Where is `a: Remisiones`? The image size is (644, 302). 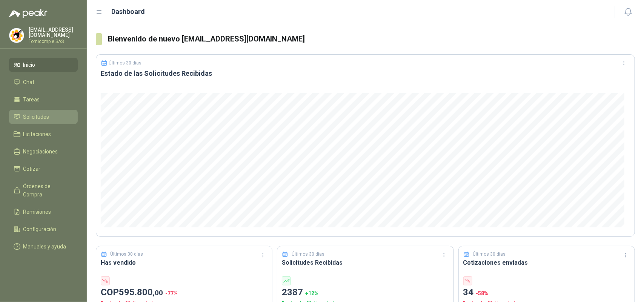 a: Remisiones is located at coordinates (43, 212).